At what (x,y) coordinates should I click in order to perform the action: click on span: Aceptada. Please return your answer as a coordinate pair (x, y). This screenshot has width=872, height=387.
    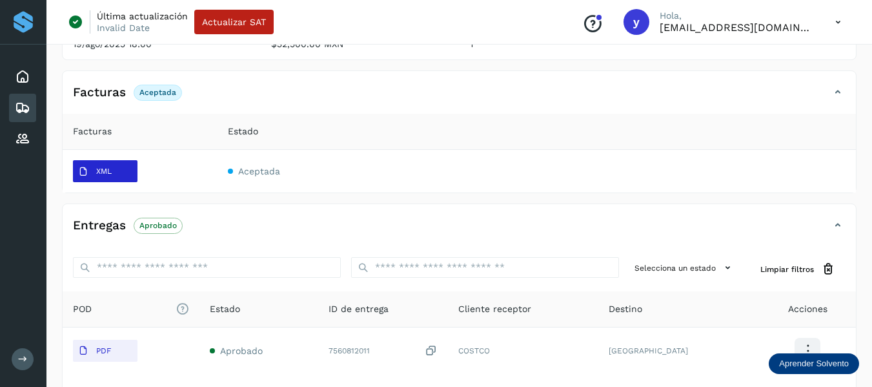
    Looking at the image, I should click on (259, 171).